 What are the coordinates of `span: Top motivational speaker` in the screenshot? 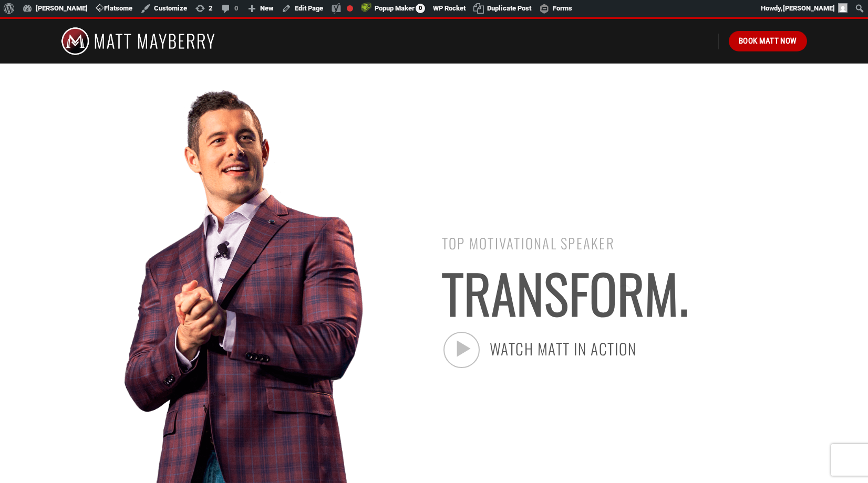 It's located at (528, 243).